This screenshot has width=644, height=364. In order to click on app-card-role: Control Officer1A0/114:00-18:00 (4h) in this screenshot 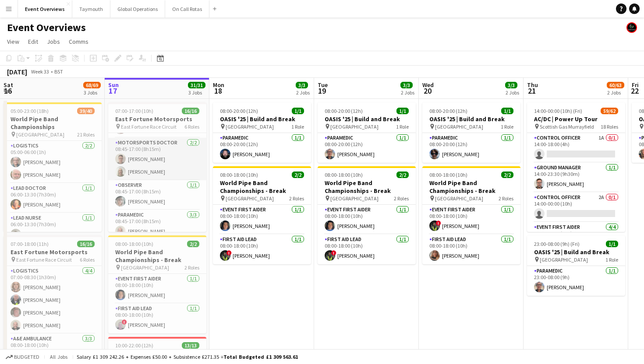, I will do `click(576, 148)`.